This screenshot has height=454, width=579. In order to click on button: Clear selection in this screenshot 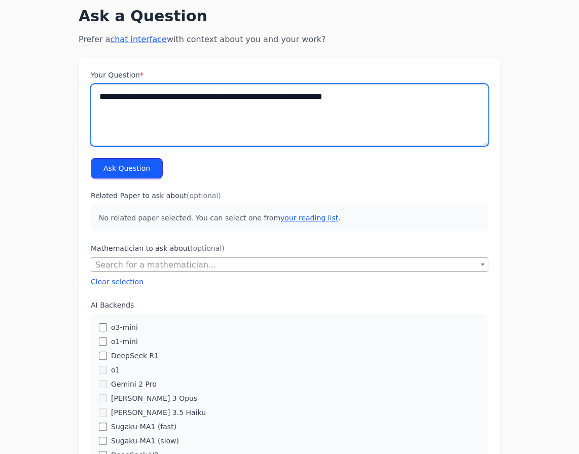, I will do `click(117, 282)`.